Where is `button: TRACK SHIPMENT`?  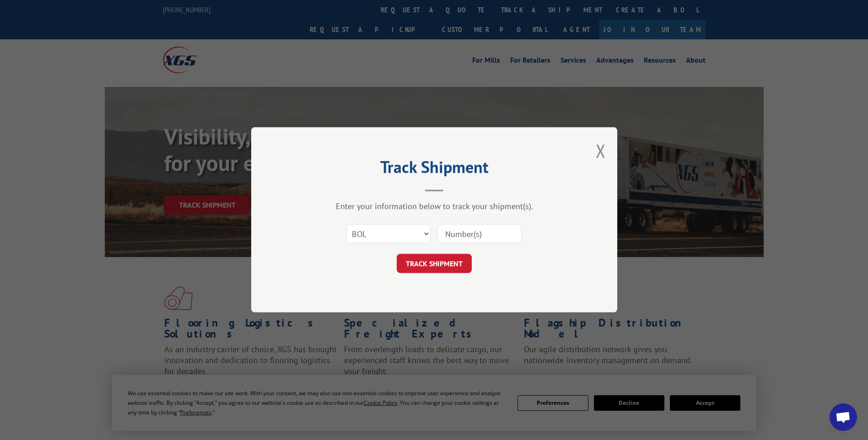
button: TRACK SHIPMENT is located at coordinates (434, 264).